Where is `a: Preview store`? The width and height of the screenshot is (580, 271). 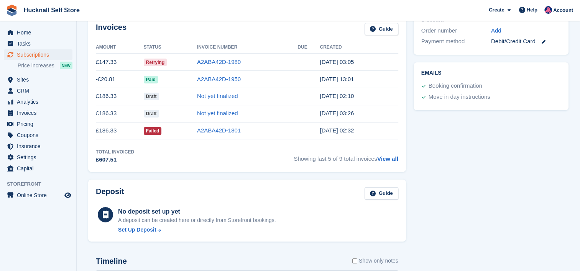 a: Preview store is located at coordinates (68, 196).